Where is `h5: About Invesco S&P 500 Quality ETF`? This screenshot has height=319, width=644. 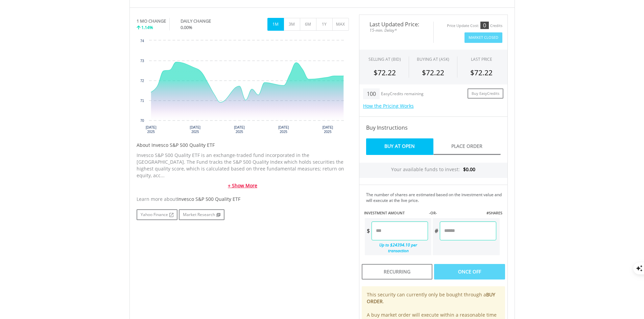
h5: About Invesco S&P 500 Quality ETF is located at coordinates (243, 145).